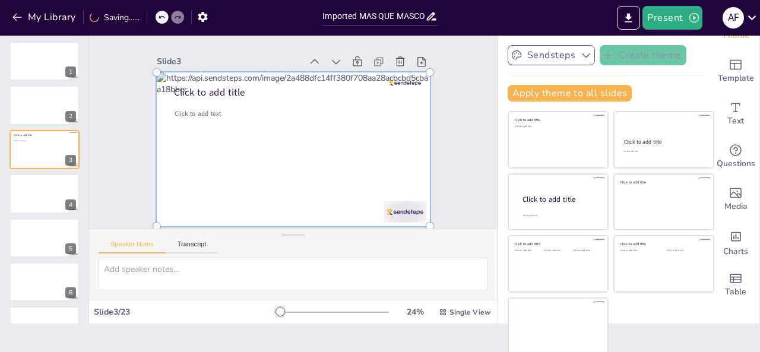 This screenshot has height=352, width=760. I want to click on button: Apply theme to all slides, so click(569, 93).